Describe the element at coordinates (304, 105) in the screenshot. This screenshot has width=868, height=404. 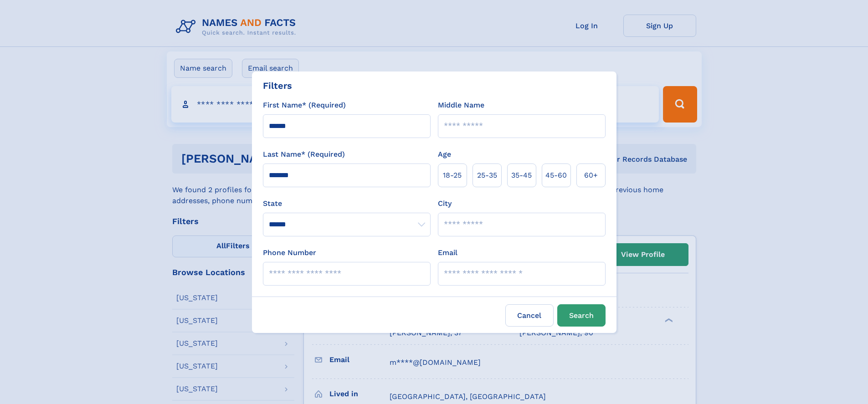
I see `label: First Name* (Required)` at that location.